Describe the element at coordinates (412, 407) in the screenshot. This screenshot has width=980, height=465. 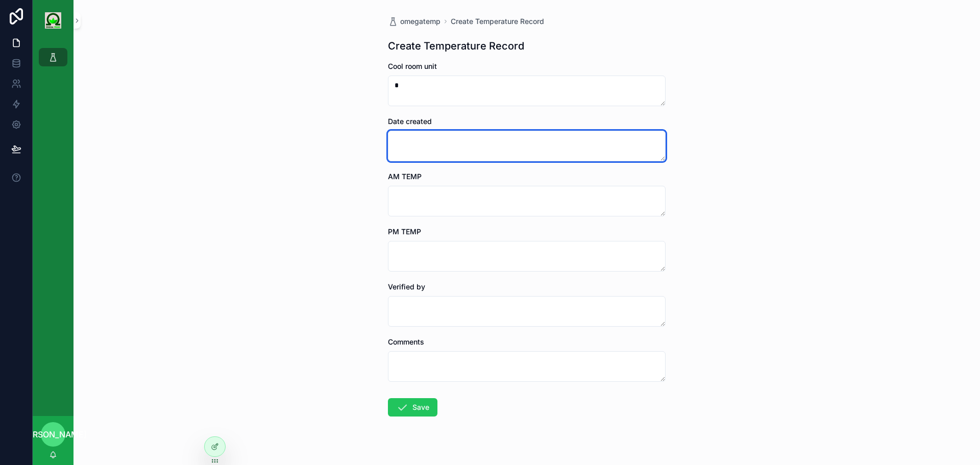
I see `button: Save` at that location.